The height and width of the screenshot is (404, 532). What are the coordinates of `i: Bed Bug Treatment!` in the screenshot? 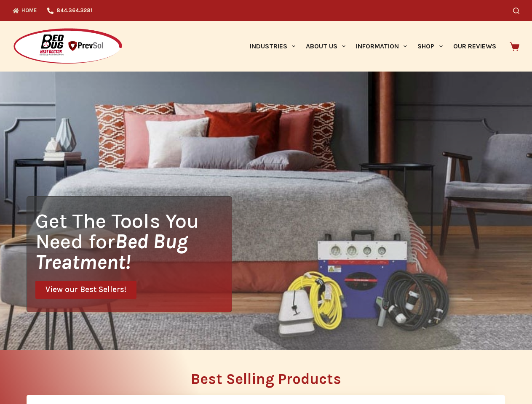 It's located at (112, 252).